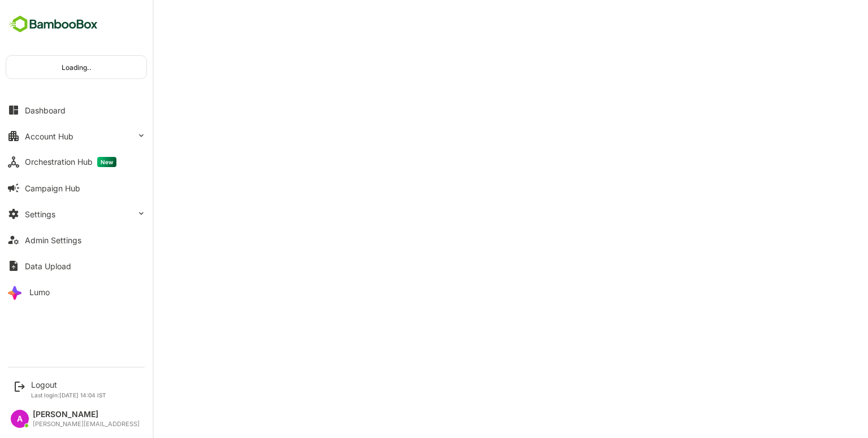 This screenshot has width=868, height=438. Describe the element at coordinates (76, 136) in the screenshot. I see `button: Account Hub` at that location.